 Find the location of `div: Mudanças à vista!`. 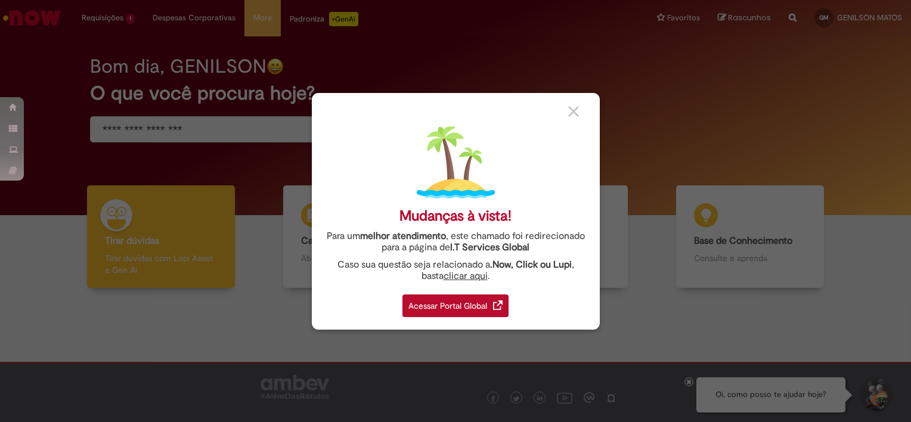

div: Mudanças à vista! is located at coordinates (456, 216).